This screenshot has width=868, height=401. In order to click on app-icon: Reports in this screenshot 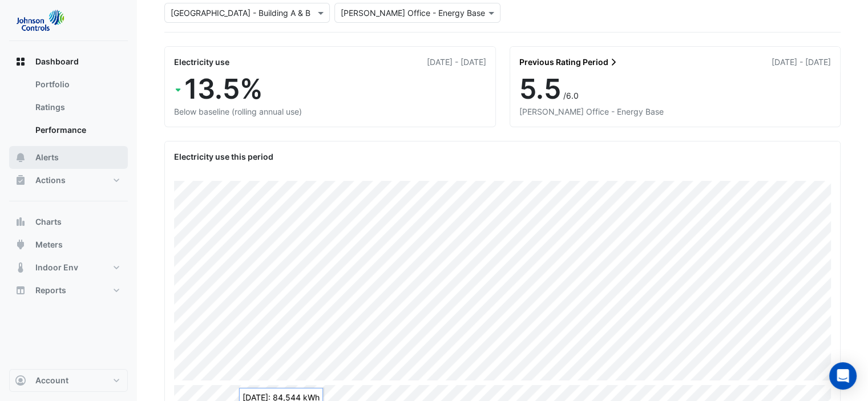, I will do `click(21, 290)`.